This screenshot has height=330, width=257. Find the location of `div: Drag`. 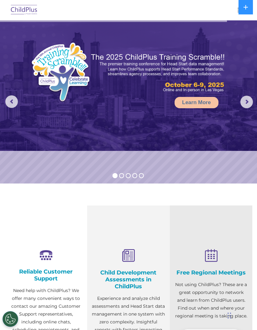

div: Drag is located at coordinates (229, 315).